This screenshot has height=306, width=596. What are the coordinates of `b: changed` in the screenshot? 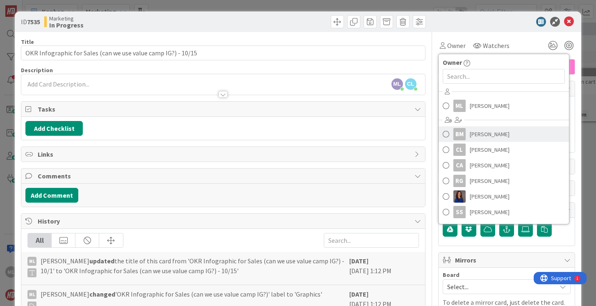 It's located at (102, 294).